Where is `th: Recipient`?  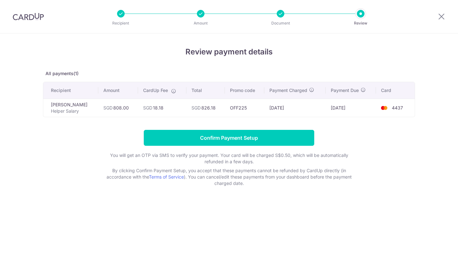
th: Recipient is located at coordinates (71, 90).